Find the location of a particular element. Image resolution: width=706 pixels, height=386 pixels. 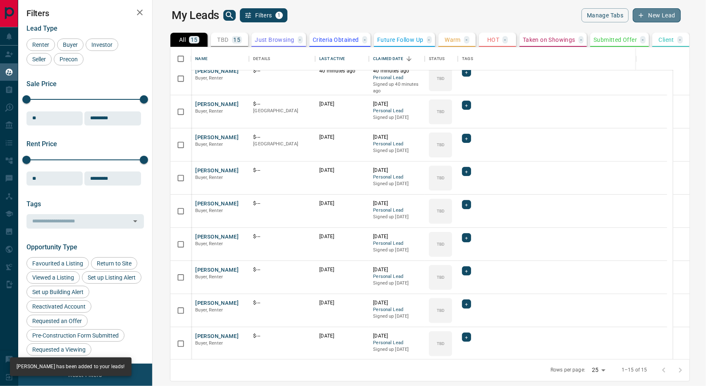

h1: My Leads is located at coordinates (195, 15).